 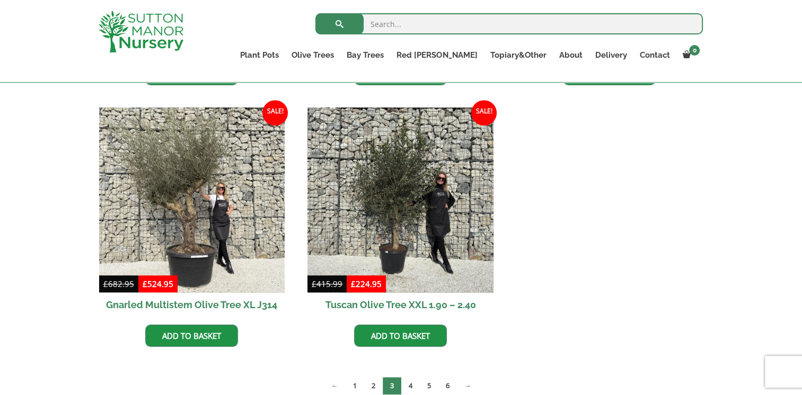 What do you see at coordinates (354, 386) in the screenshot?
I see `a: Page 1` at bounding box center [354, 386].